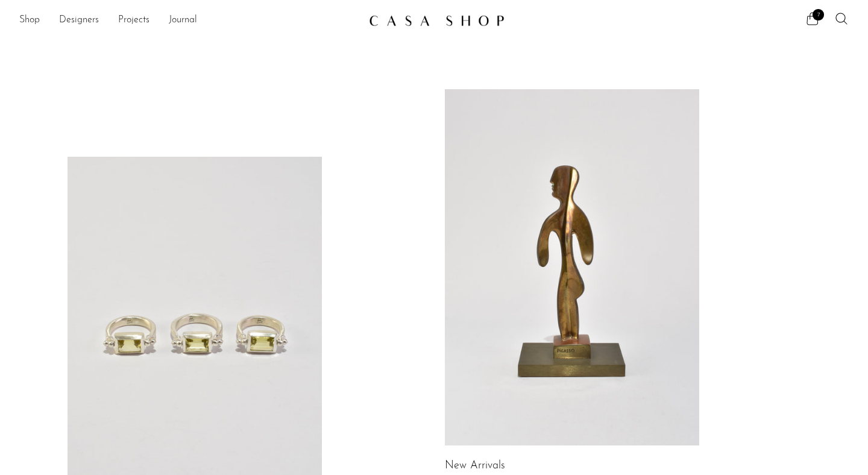  Describe the element at coordinates (818, 14) in the screenshot. I see `span: 7` at that location.